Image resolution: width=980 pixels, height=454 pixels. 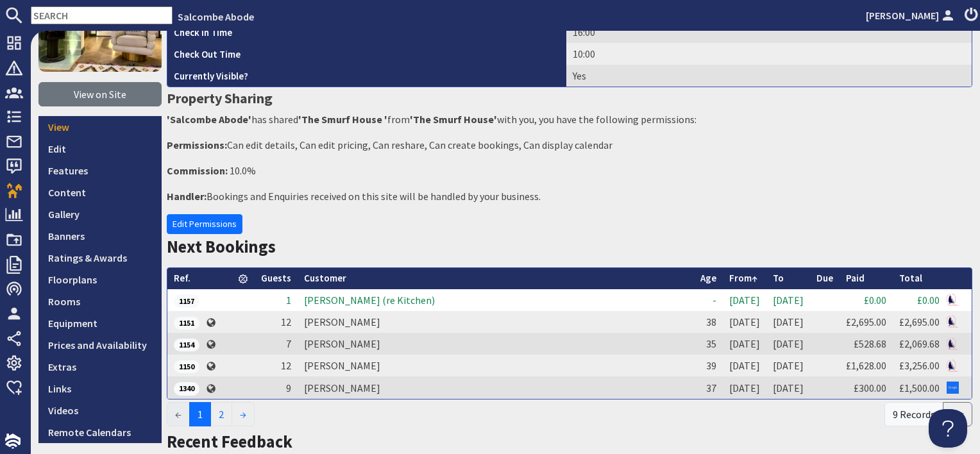 I want to click on span: 1157, so click(x=187, y=301).